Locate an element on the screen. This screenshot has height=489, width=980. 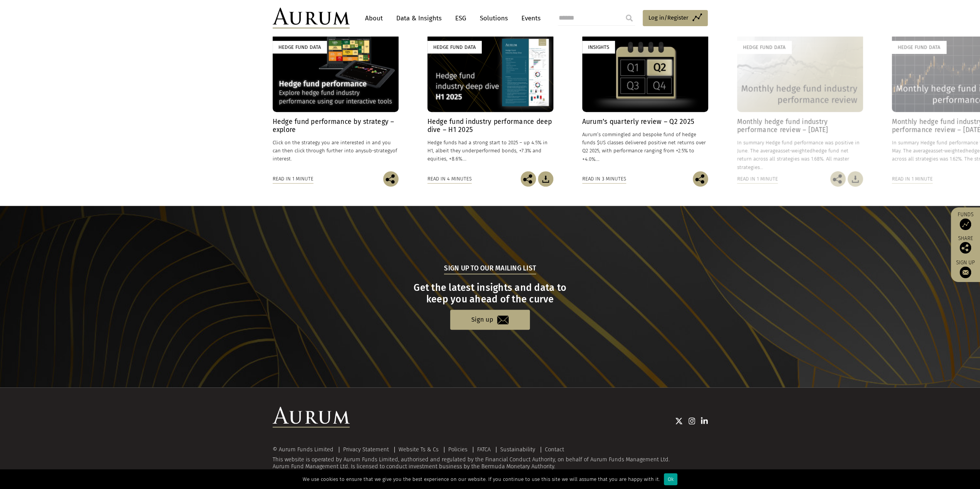
div: Share is located at coordinates (965, 244).